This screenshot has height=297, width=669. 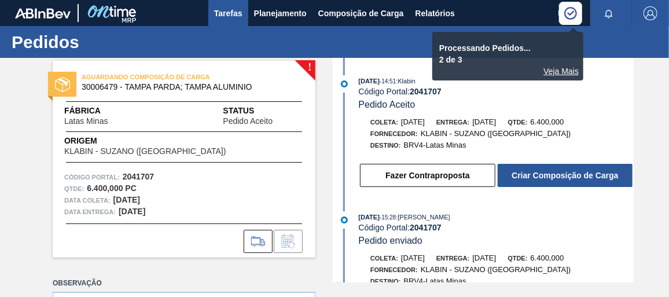 What do you see at coordinates (388, 81) in the screenshot?
I see `span: - 14:51` at bounding box center [388, 81].